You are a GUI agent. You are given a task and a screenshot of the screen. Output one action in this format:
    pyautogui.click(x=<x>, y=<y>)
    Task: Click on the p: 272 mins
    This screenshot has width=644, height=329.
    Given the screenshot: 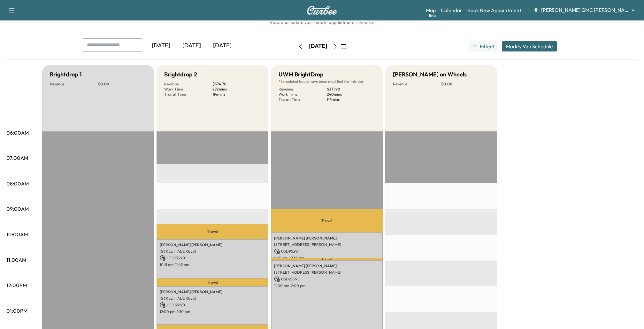 What is the action you would take?
    pyautogui.click(x=237, y=89)
    